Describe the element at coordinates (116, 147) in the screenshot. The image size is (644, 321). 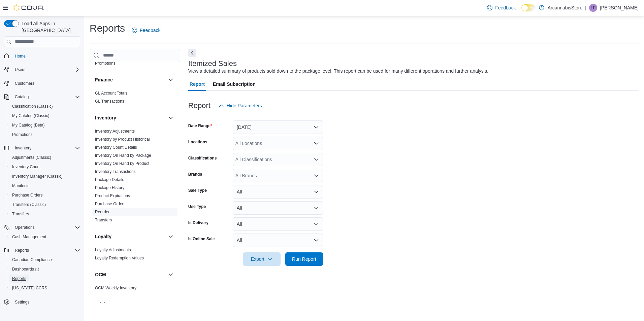
I see `a: Inventory Count Details` at that location.